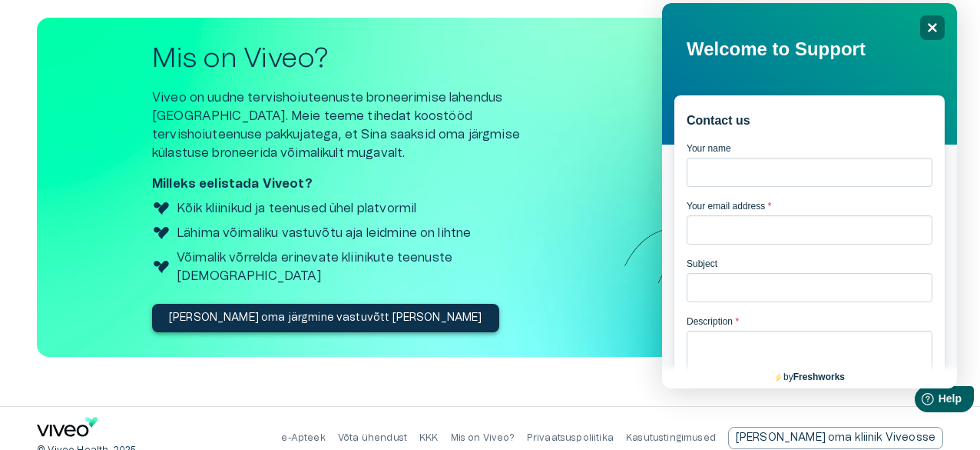 The width and height of the screenshot is (980, 450). What do you see at coordinates (323, 232) in the screenshot?
I see `p: Lähima võimaliku vastuvõtu aja leidmine on lihtne` at bounding box center [323, 232].